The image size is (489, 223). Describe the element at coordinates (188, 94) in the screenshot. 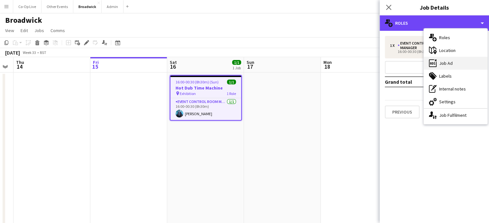

I see `span: Exhibition` at that location.